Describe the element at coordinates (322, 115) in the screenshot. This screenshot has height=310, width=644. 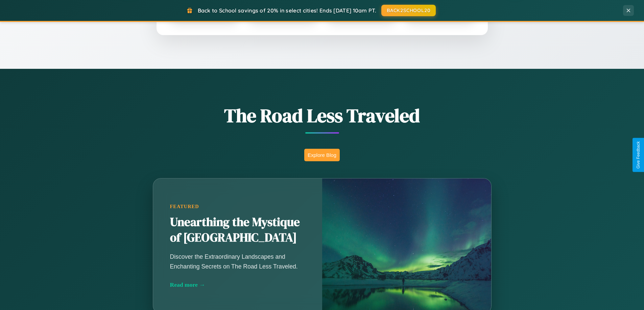
I see `h1: The Road Less Traveled` at that location.